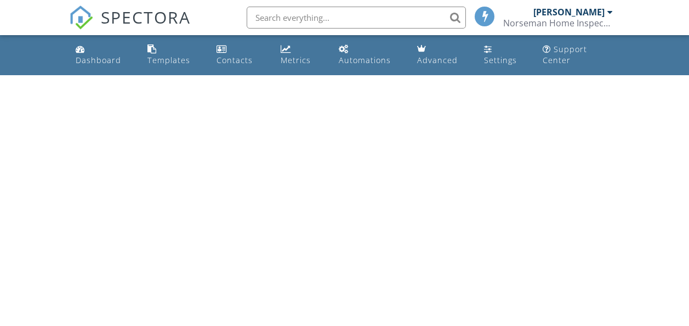 Image resolution: width=689 pixels, height=326 pixels. Describe the element at coordinates (301, 55) in the screenshot. I see `a: Metrics` at that location.